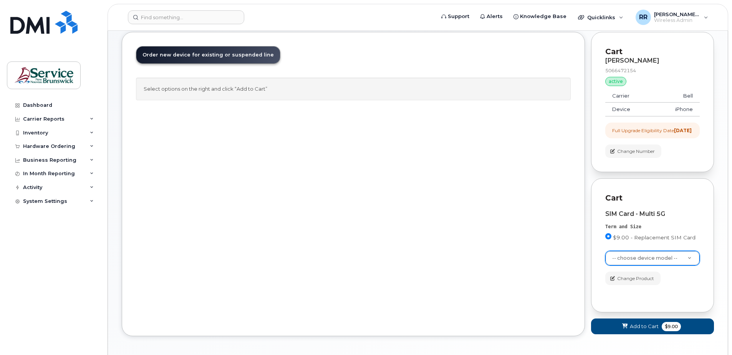 The width and height of the screenshot is (732, 355). I want to click on span: $9.00, so click(671, 326).